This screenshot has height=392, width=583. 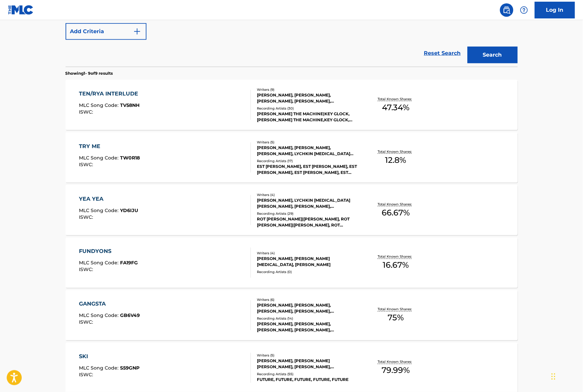 What do you see at coordinates (308, 161) in the screenshot?
I see `div: Recording Artists ( 17 )` at bounding box center [308, 161].